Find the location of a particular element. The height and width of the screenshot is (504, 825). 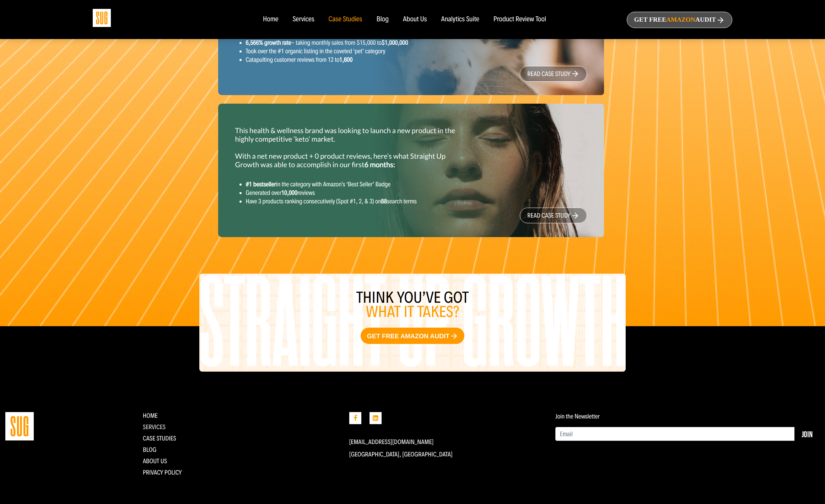

a: Get freeAmazonAudit is located at coordinates (679, 20).